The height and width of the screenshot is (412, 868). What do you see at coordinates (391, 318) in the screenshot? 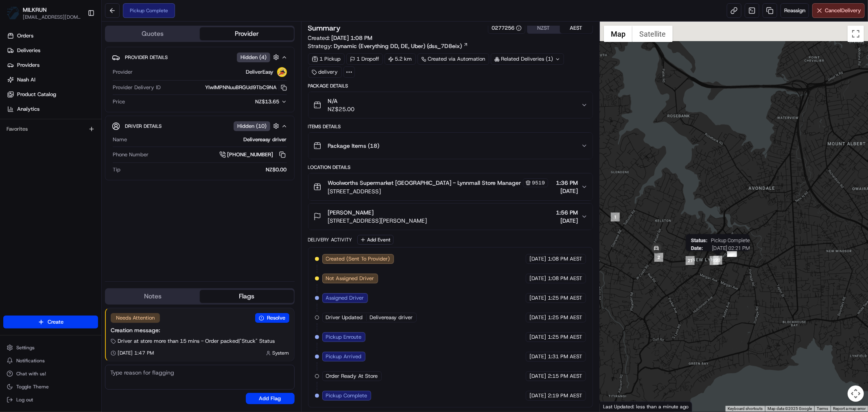
I see `span: Delivereasy driver` at bounding box center [391, 318].